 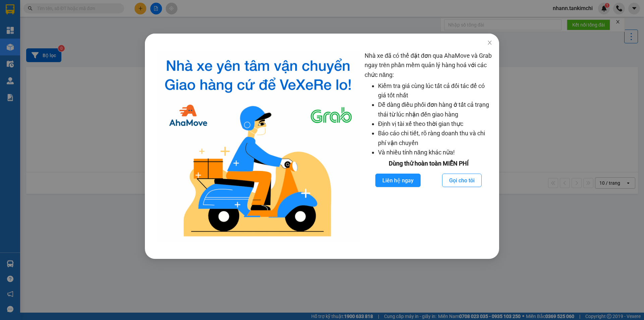 I want to click on li: Định vị tài xế theo thời gian thực, so click(x=435, y=124).